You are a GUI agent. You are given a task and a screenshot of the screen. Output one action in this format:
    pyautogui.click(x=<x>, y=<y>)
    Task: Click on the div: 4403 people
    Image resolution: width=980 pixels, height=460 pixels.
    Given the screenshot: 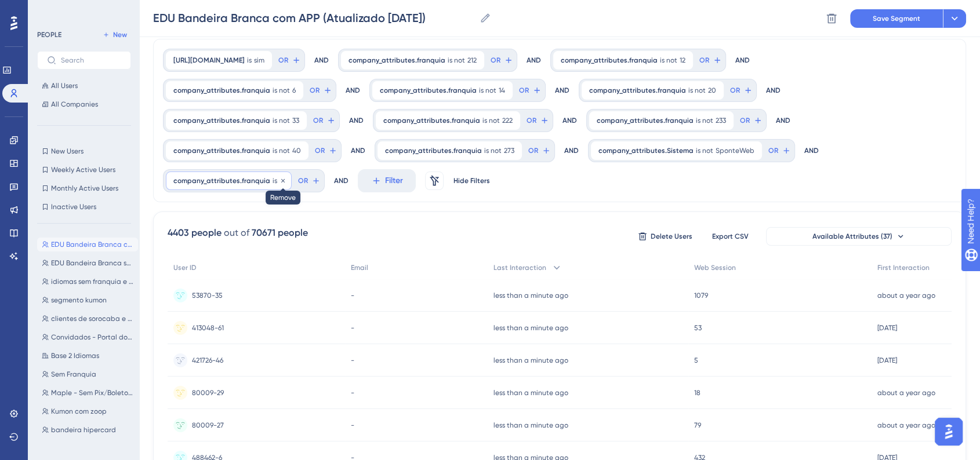 What is the action you would take?
    pyautogui.click(x=194, y=233)
    